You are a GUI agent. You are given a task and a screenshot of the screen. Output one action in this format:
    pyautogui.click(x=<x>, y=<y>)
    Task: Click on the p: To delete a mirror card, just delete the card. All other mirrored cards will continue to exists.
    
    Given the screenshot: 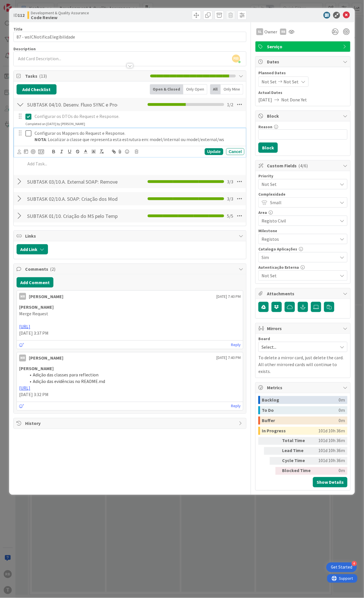 What is the action you would take?
    pyautogui.click(x=303, y=365)
    